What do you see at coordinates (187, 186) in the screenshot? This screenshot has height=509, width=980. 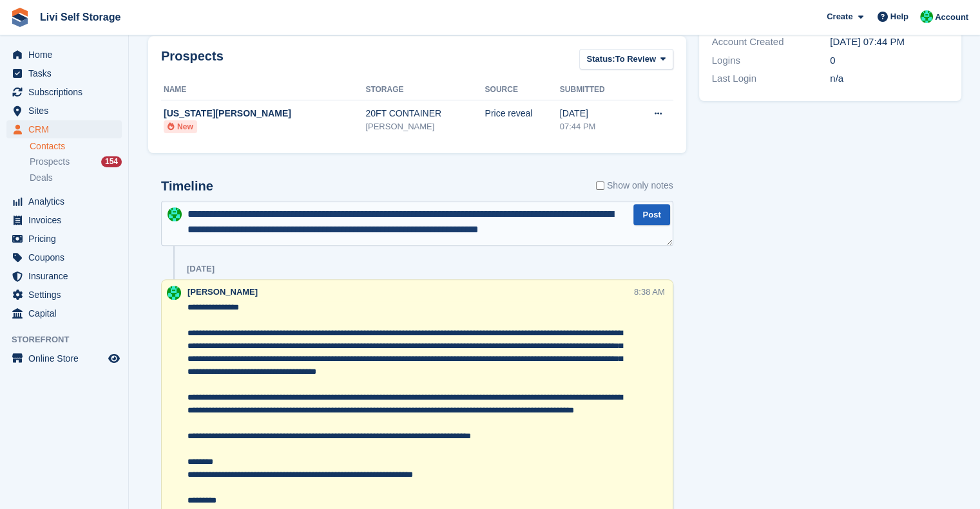 I see `h2: Timeline` at bounding box center [187, 186].